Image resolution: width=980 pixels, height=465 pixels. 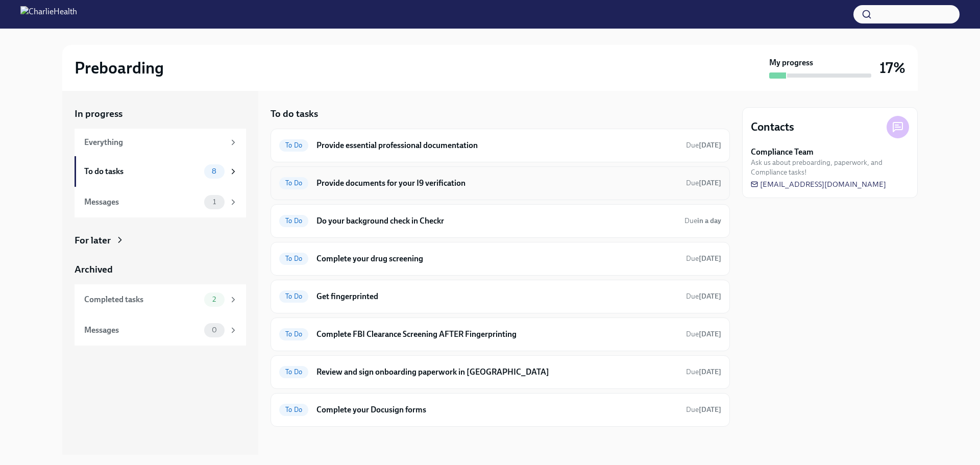 I want to click on span: 8, so click(x=214, y=171).